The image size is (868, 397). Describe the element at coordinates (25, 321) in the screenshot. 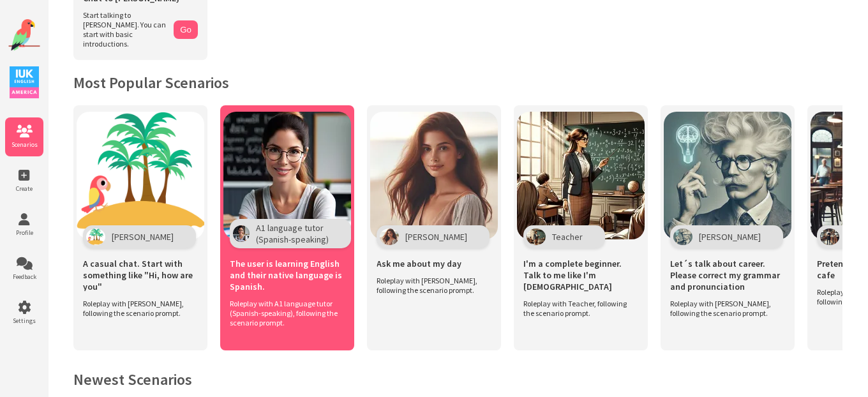

I see `span: Settings` at that location.